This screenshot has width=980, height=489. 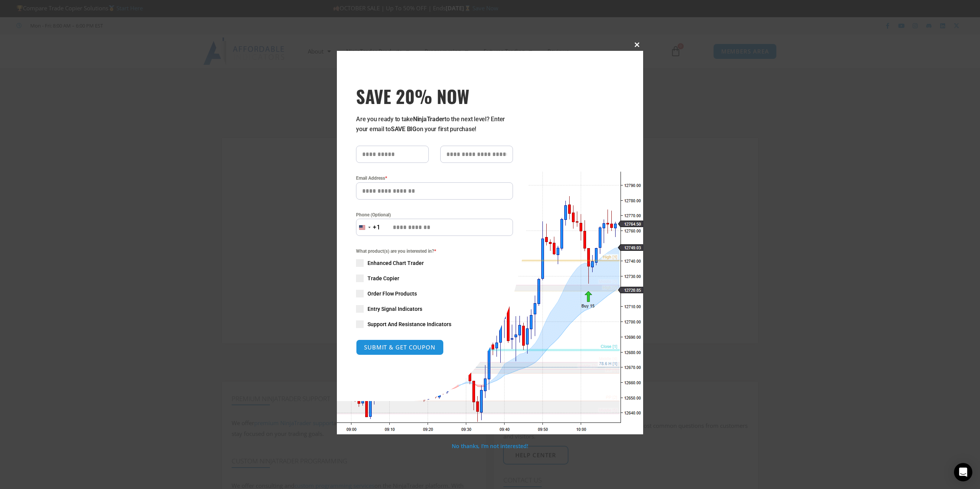 I want to click on a: No thanks, I’m not interested!, so click(x=489, y=446).